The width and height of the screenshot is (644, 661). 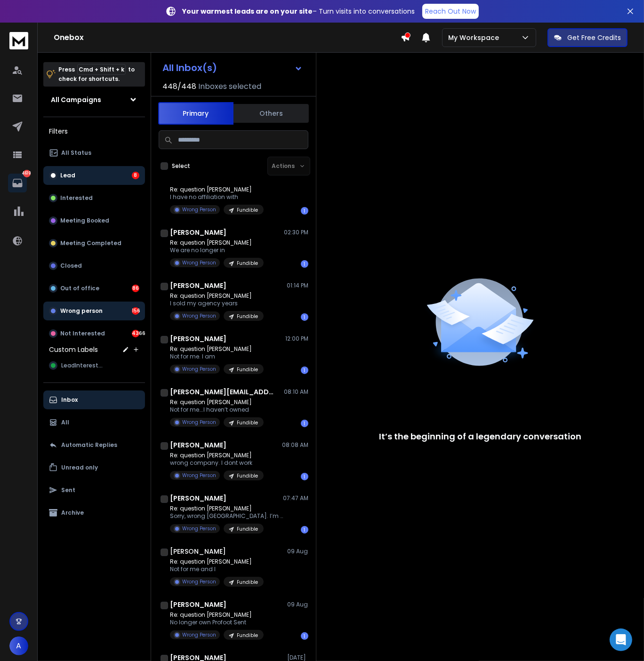 What do you see at coordinates (588, 38) in the screenshot?
I see `button: Get Free Credits` at bounding box center [588, 38].